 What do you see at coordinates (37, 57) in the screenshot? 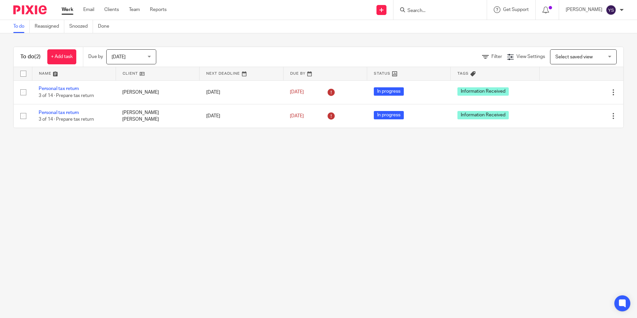
I see `span: (2)` at bounding box center [37, 57].